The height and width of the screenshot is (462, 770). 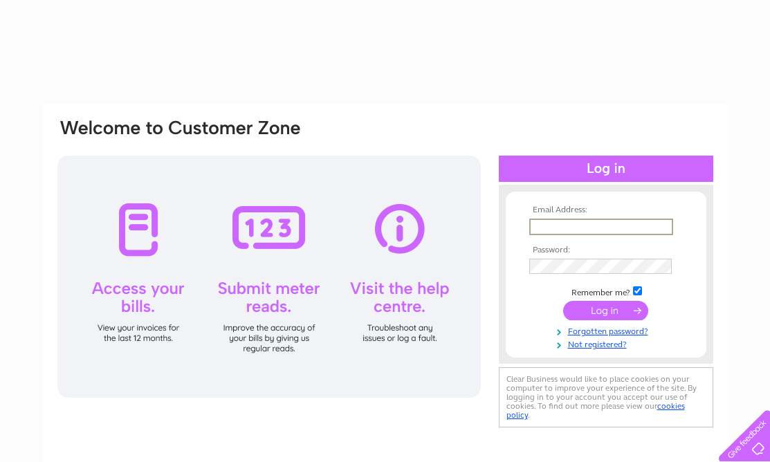 I want to click on a: Forgotten password?, so click(x=607, y=330).